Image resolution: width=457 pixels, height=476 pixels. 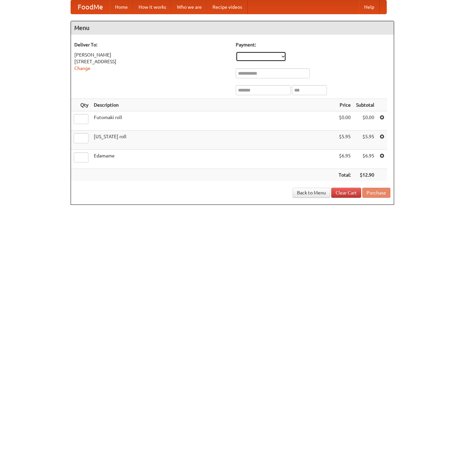 I want to click on h5: Deliver To:, so click(x=152, y=45).